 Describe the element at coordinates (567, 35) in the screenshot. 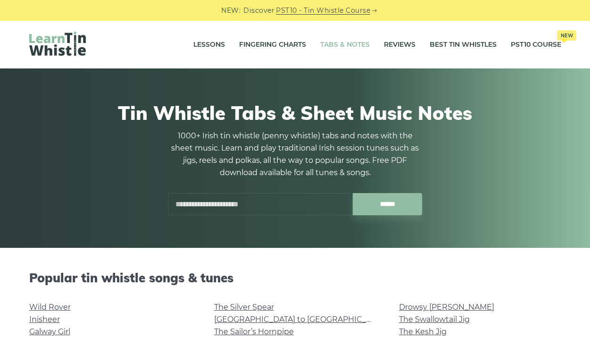

I see `span: New` at that location.